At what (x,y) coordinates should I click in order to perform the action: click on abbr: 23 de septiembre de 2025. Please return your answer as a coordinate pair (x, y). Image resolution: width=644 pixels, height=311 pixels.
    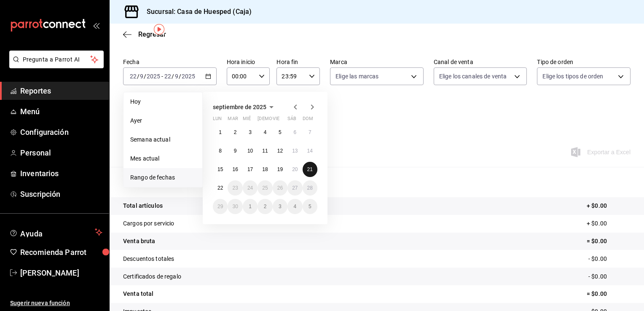
    Looking at the image, I should click on (235, 188).